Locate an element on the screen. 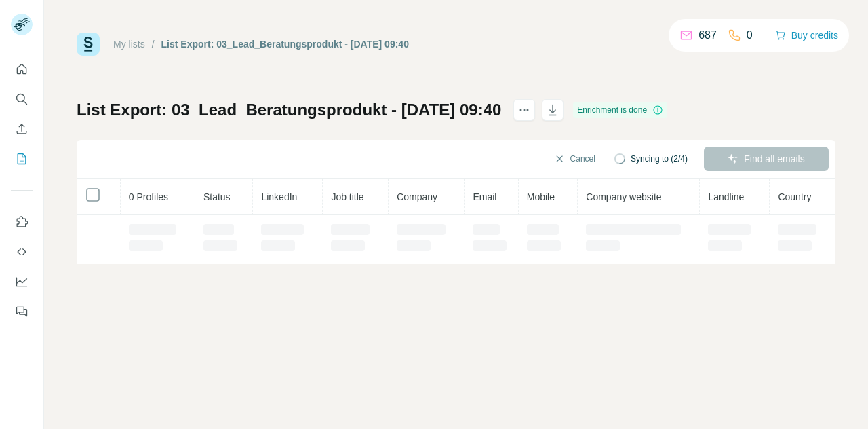 The image size is (868, 429). img: Surfe Logo is located at coordinates (88, 44).